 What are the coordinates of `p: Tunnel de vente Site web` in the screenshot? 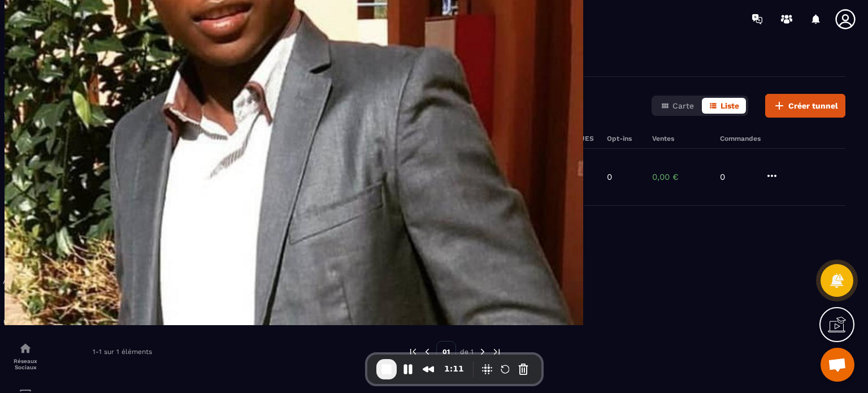 It's located at (26, 119).